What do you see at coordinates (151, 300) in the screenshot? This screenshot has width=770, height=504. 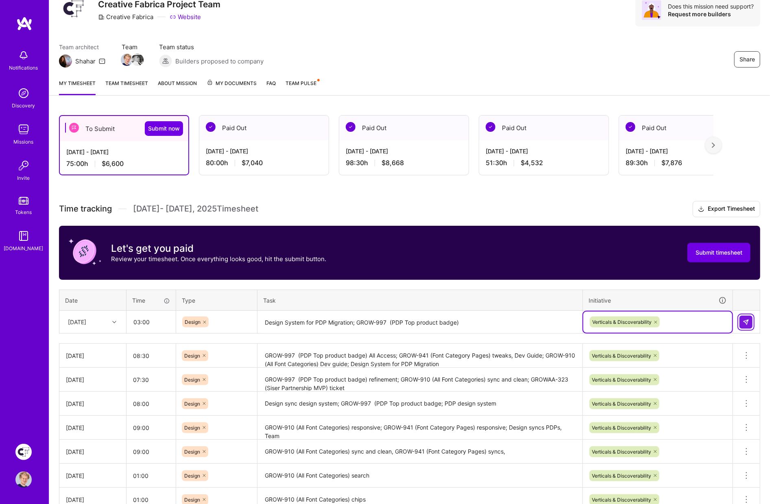 I see `div: Time` at bounding box center [151, 300].